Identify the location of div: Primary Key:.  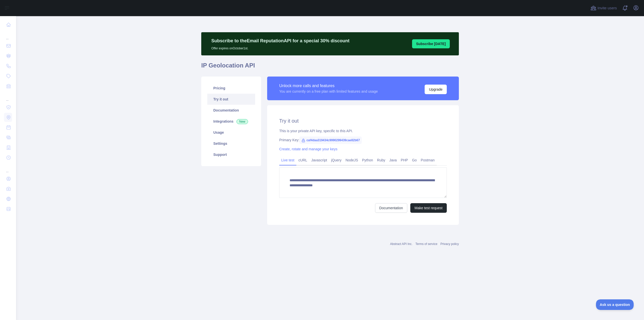
(363, 140).